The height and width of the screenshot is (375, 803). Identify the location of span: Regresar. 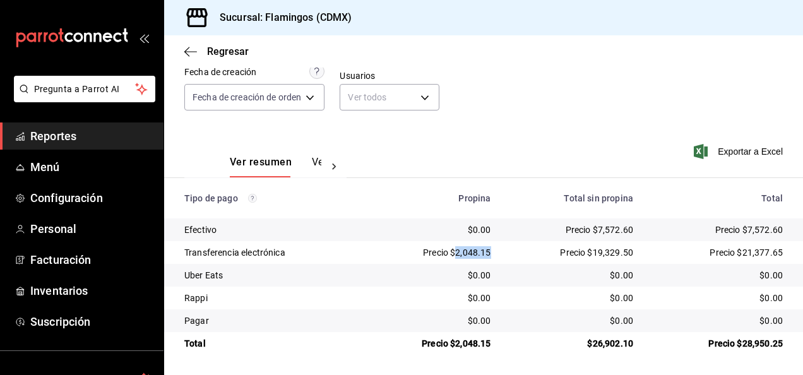
(228, 51).